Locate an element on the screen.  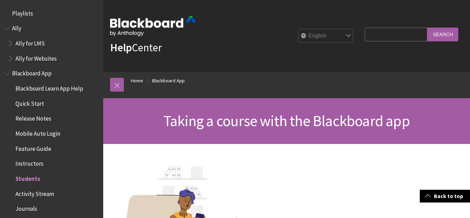
strong: Help is located at coordinates (121, 47).